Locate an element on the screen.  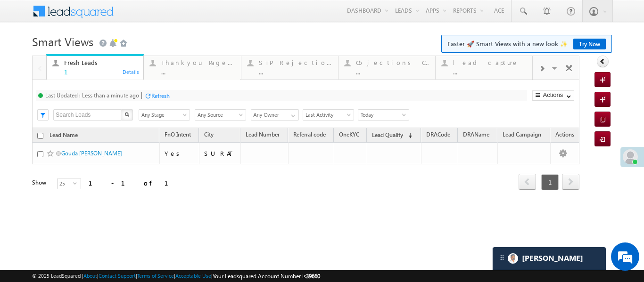
span: Actions is located at coordinates (565, 136).